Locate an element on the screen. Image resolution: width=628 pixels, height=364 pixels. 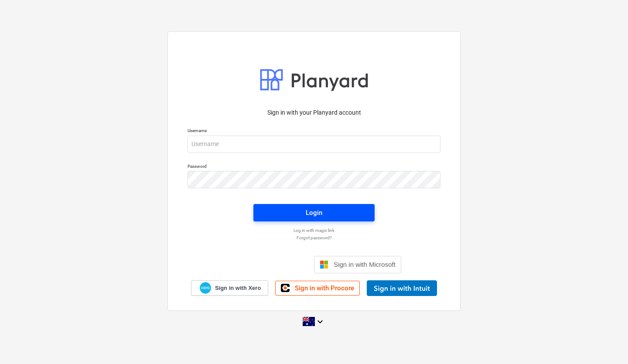
span: Sign in with Microsoft is located at coordinates (364, 264).